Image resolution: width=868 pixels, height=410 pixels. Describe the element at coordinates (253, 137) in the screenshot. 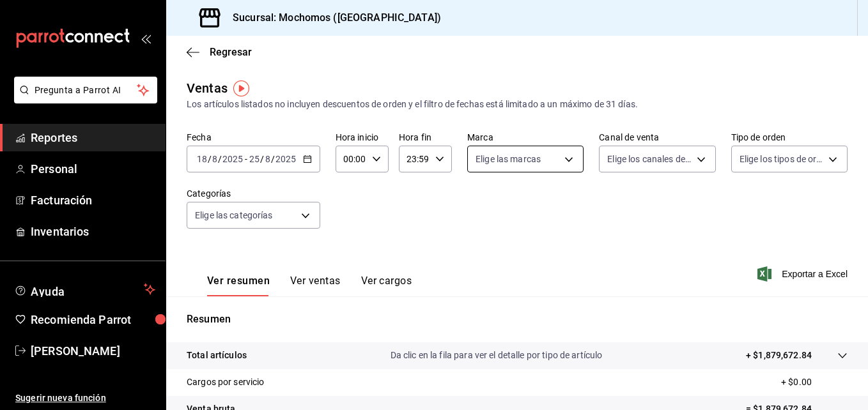

I see `label: Fecha` at that location.